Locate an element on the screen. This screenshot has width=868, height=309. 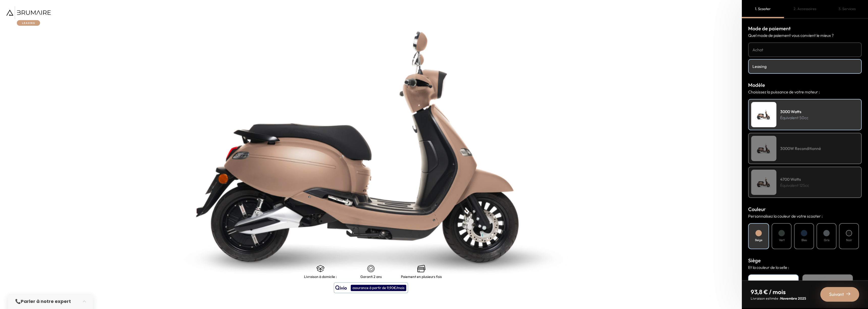
img: certificat-de-garantie.png is located at coordinates (371, 269).